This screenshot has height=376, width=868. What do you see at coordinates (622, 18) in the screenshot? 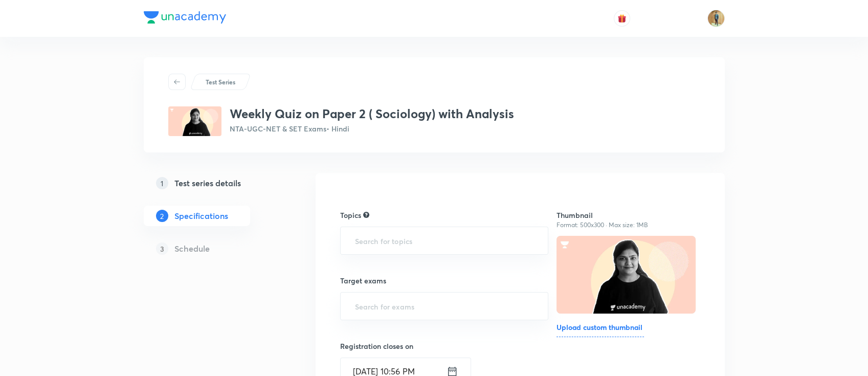
I see `img: avatar` at bounding box center [622, 18].